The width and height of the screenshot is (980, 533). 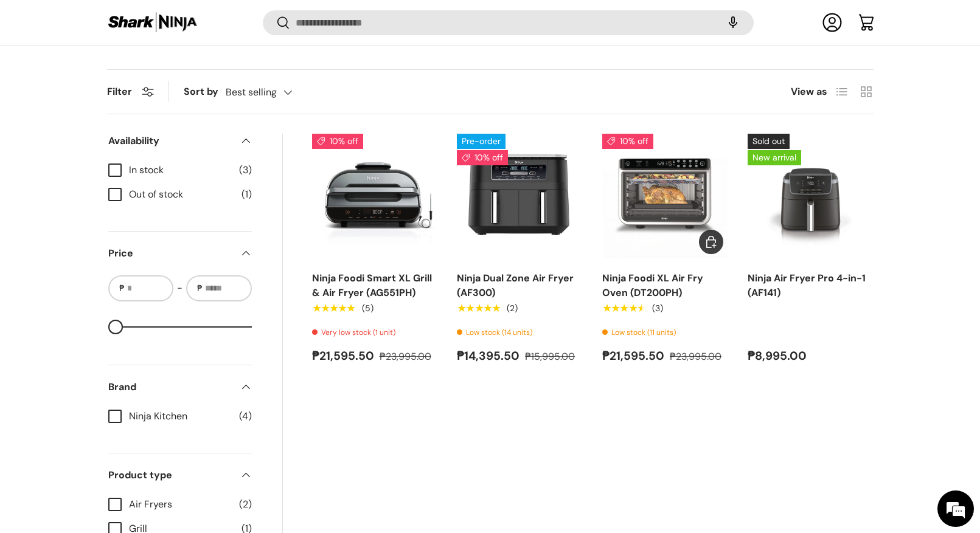 I want to click on span: Best selling, so click(x=251, y=92).